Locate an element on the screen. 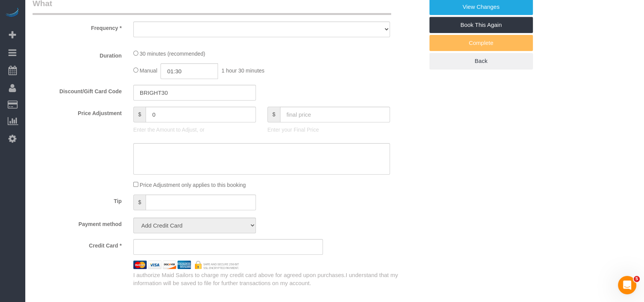 This screenshot has width=644, height=302. span: 5 is located at coordinates (637, 279).